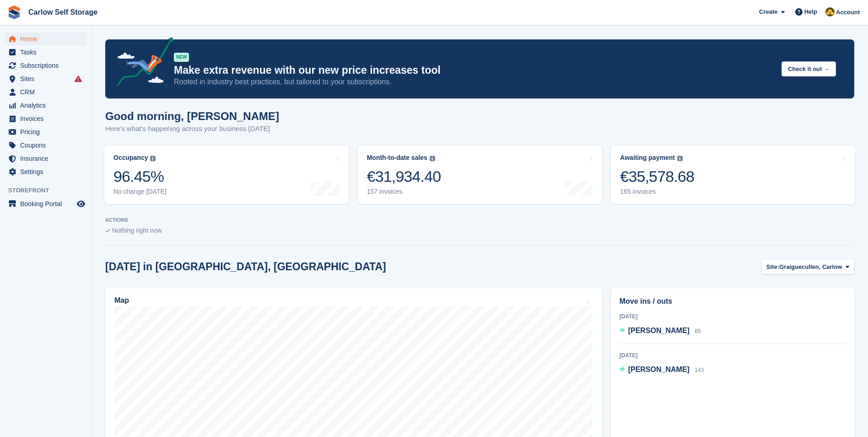  I want to click on div: 157 invoices, so click(404, 191).